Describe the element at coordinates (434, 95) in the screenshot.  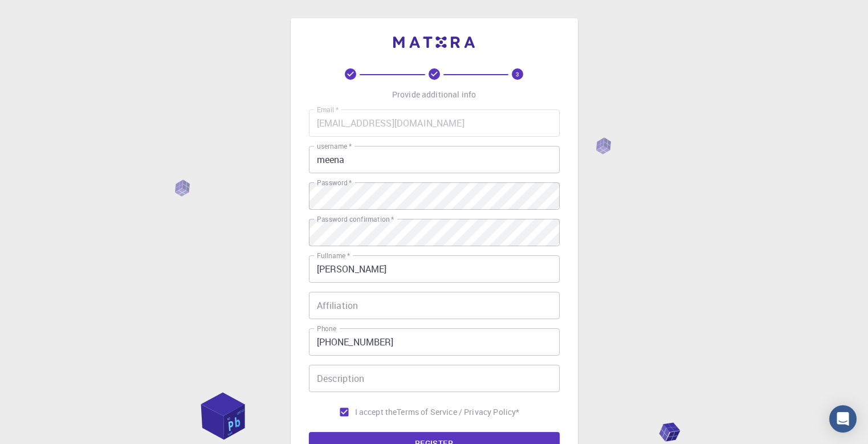
I see `p: Provide additional info` at that location.